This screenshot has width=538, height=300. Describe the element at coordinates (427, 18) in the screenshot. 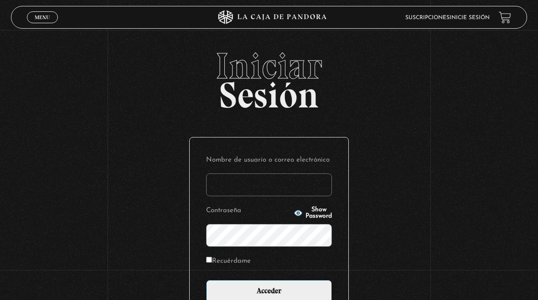

I see `a: Suscripciones` at that location.